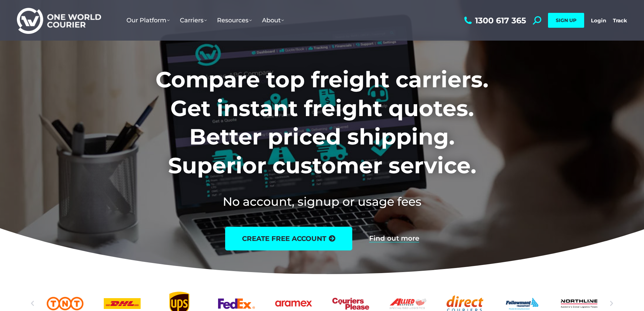 The width and height of the screenshot is (644, 311). I want to click on h2: No account, signup or usage fees, so click(322, 201).